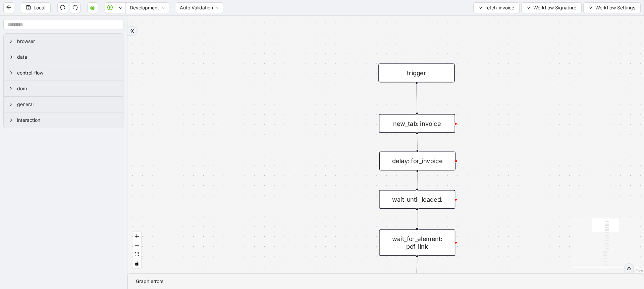 Image resolution: width=644 pixels, height=289 pixels. Describe the element at coordinates (28, 7) in the screenshot. I see `span: save` at that location.